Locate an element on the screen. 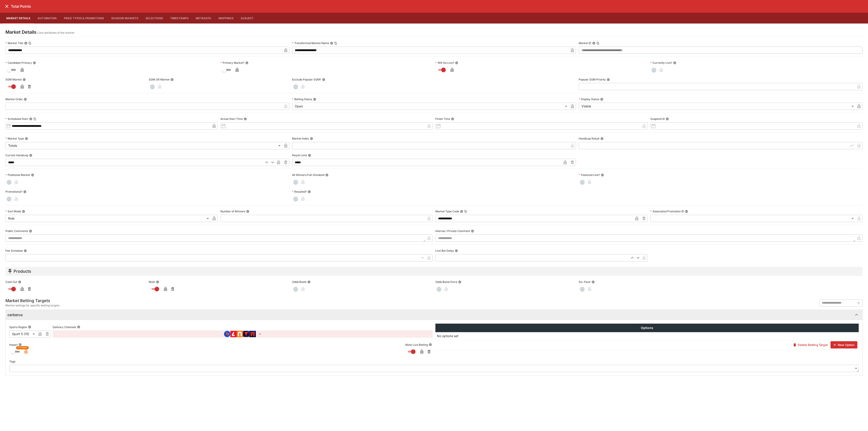  p: Cash Out is located at coordinates (11, 282).